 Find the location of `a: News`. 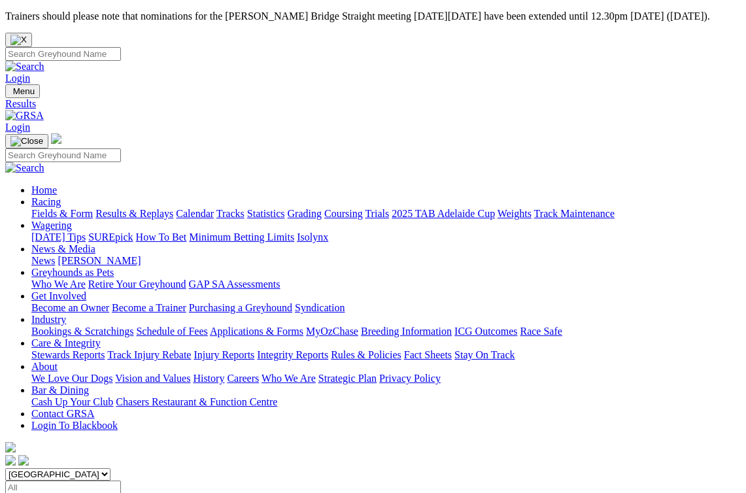

a: News is located at coordinates (43, 260).